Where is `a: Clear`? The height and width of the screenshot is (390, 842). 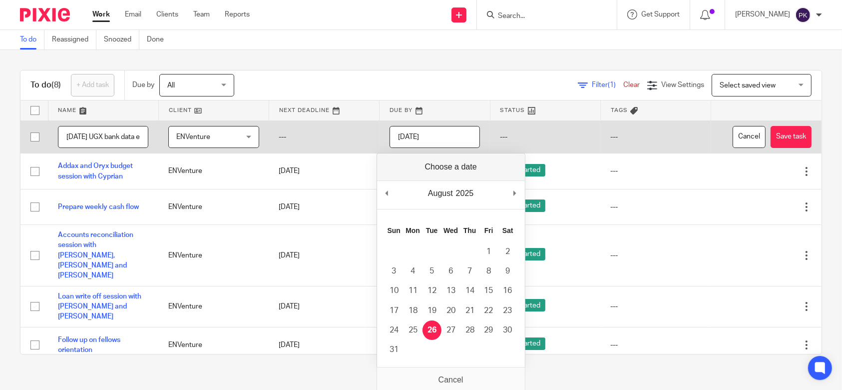
a: Clear is located at coordinates (631, 85).